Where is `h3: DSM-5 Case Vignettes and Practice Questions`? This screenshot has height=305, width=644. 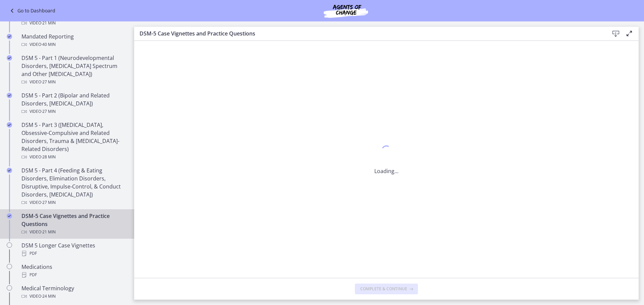 h3: DSM-5 Case Vignettes and Practice Questions is located at coordinates (369, 33).